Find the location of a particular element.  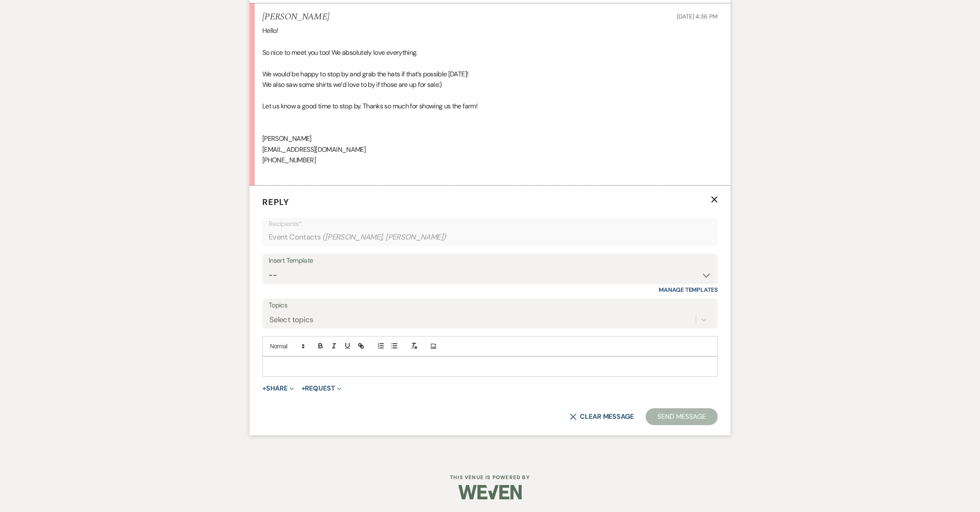

div: Hello! So nice to meet you too! We absolutely love everything. We would be happy to stop by and g... is located at coordinates (490, 101).